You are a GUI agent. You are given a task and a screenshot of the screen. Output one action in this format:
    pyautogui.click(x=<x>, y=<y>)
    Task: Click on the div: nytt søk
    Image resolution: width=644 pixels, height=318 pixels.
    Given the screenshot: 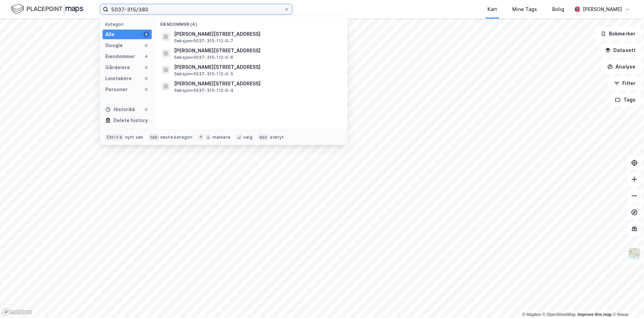 What is the action you would take?
    pyautogui.click(x=134, y=137)
    